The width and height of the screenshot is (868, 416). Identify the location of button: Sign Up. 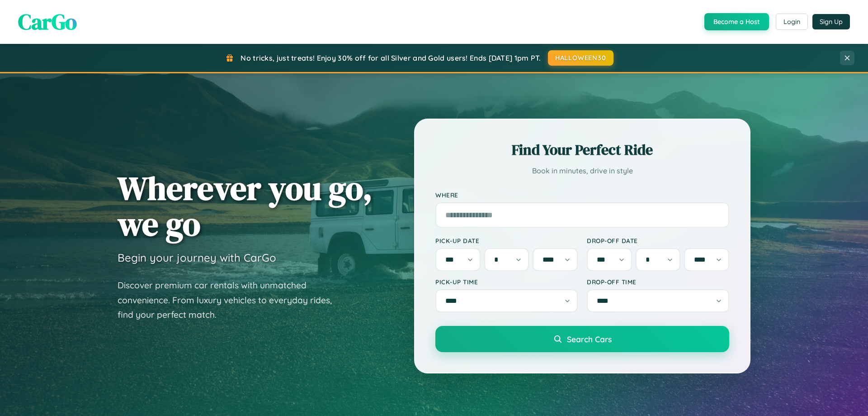
(831, 21).